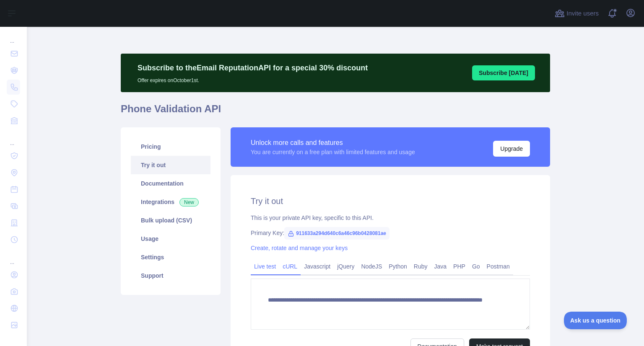 Image resolution: width=644 pixels, height=346 pixels. What do you see at coordinates (511, 149) in the screenshot?
I see `button: Upgrade` at bounding box center [511, 149].